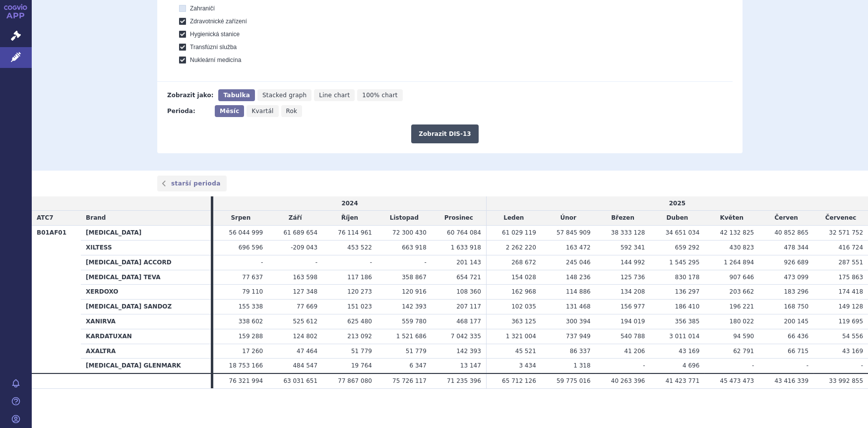 This screenshot has height=428, width=868. What do you see at coordinates (251, 248) in the screenshot?
I see `span: 696 596` at bounding box center [251, 248].